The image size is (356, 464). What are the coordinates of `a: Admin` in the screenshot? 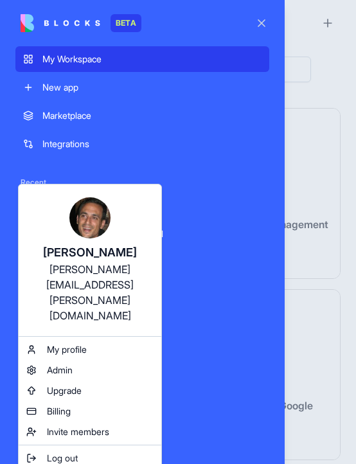 It's located at (90, 370).